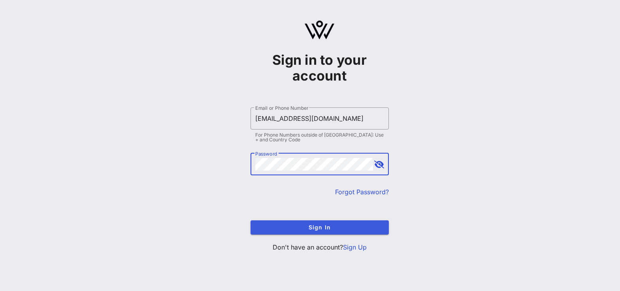 The height and width of the screenshot is (291, 620). What do you see at coordinates (362, 192) in the screenshot?
I see `a: Forgot Password?` at bounding box center [362, 192].